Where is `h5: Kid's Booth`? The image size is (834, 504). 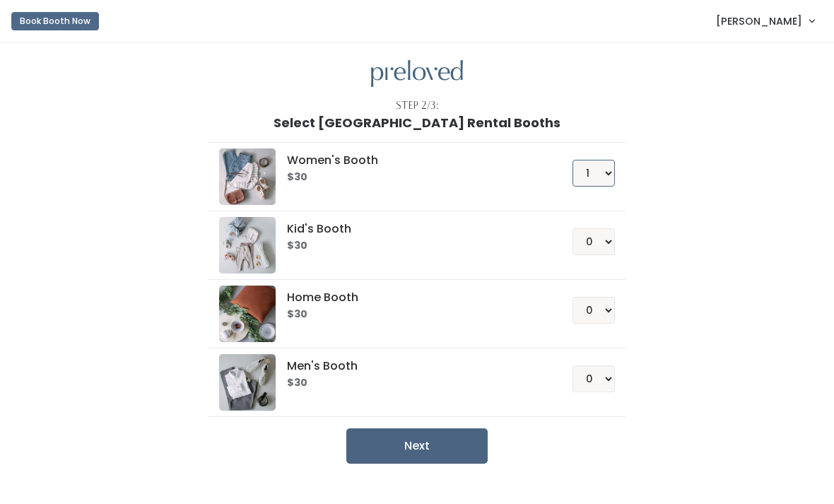 h5: Kid's Booth is located at coordinates (413, 229).